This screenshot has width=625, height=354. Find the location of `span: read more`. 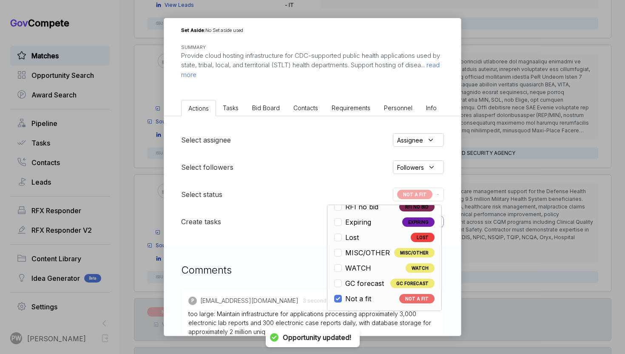

span: read more is located at coordinates (311, 70).